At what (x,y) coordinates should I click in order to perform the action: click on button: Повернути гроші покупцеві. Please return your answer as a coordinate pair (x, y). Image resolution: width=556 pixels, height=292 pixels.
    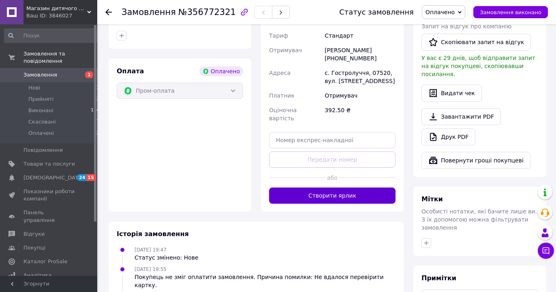
    Looking at the image, I should click on (476, 161).